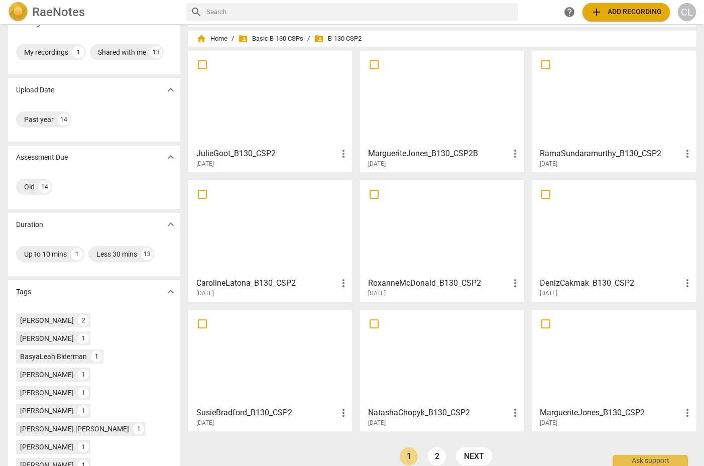 The height and width of the screenshot is (466, 704). What do you see at coordinates (569, 12) in the screenshot?
I see `a: Help` at bounding box center [569, 12].